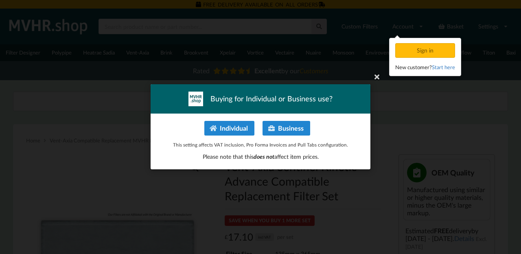 The height and width of the screenshot is (254, 521). Describe the element at coordinates (286, 128) in the screenshot. I see `button: Business` at that location.